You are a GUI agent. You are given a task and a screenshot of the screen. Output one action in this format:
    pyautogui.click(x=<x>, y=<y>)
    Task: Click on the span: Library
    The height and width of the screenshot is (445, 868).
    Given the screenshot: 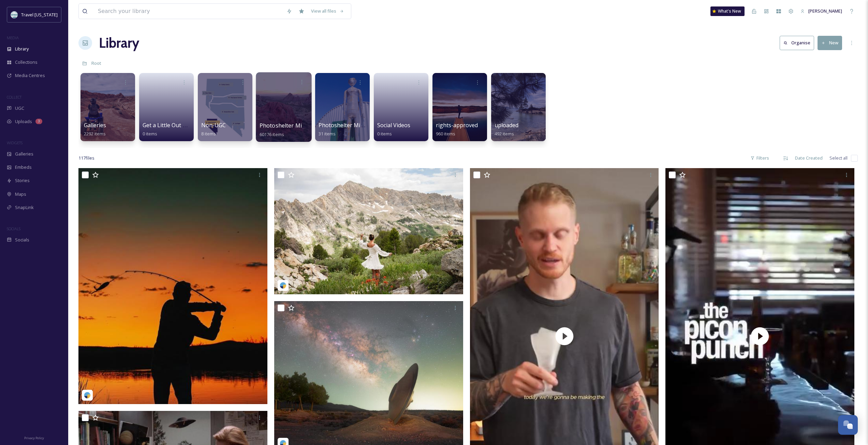 What is the action you would take?
    pyautogui.click(x=22, y=49)
    